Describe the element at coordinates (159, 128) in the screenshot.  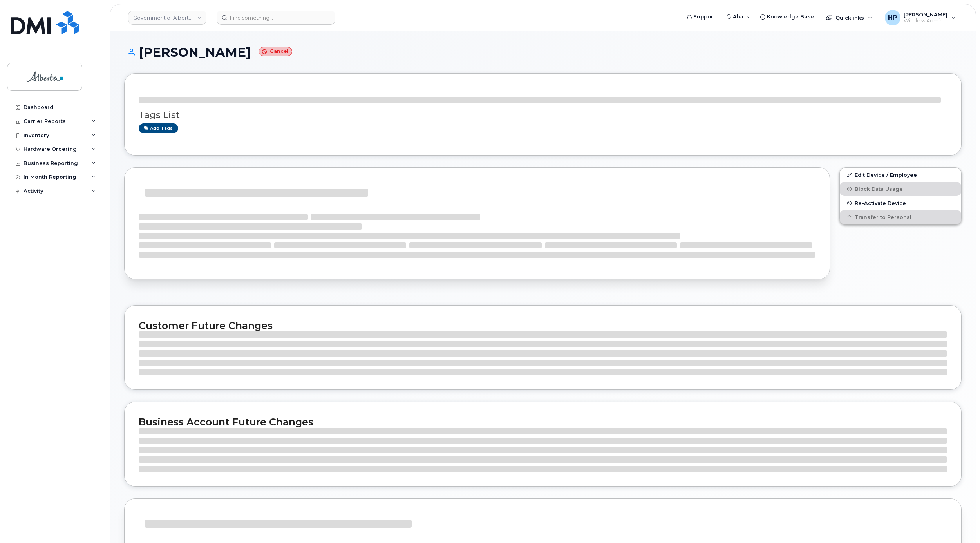
I see `a: Add tags` at that location.